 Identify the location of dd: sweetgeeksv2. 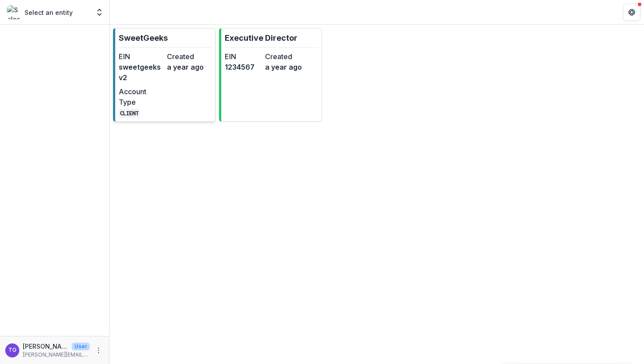
(141, 73).